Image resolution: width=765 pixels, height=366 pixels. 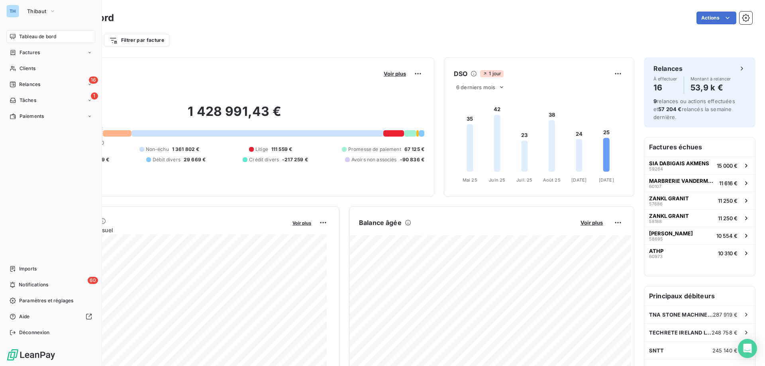 I want to click on span: Montant à relancer, so click(x=711, y=79).